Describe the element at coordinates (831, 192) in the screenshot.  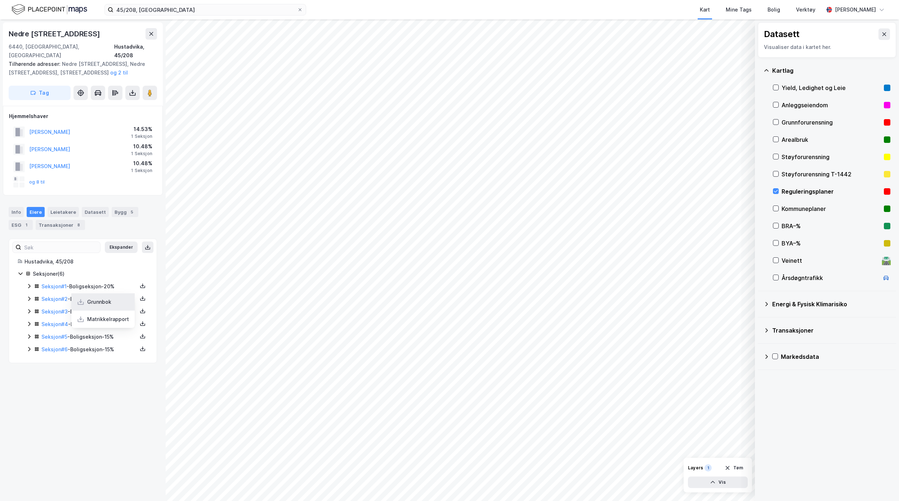
I see `div: Reguleringsplaner` at that location.